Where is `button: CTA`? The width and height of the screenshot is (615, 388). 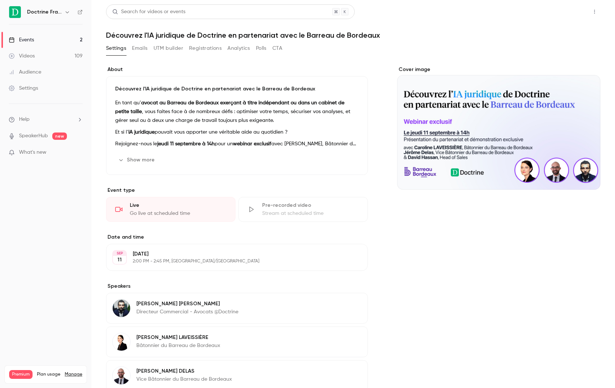
button: CTA is located at coordinates (277, 48).